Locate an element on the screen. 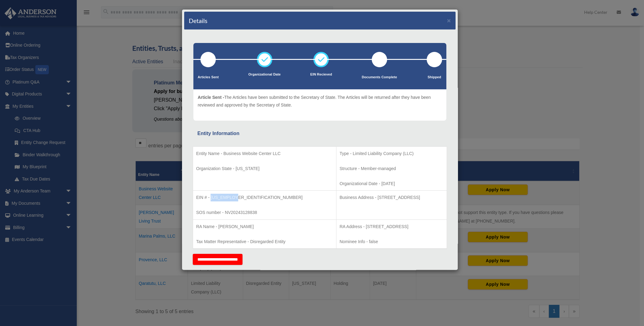 This screenshot has width=644, height=326. p: Nominee Info - false is located at coordinates (391, 242).